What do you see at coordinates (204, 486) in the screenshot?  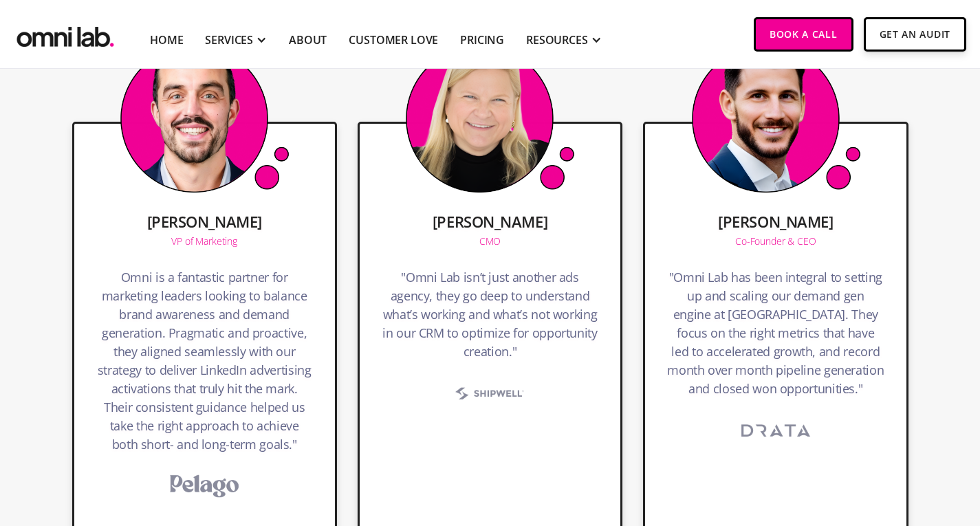 I see `img: PelagoHealth` at bounding box center [204, 486].